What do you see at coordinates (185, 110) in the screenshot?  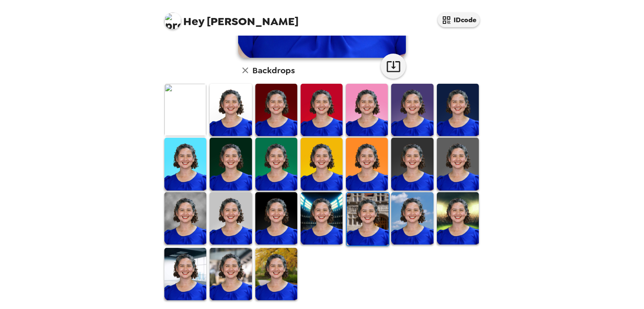 I see `img: Original` at bounding box center [185, 110].